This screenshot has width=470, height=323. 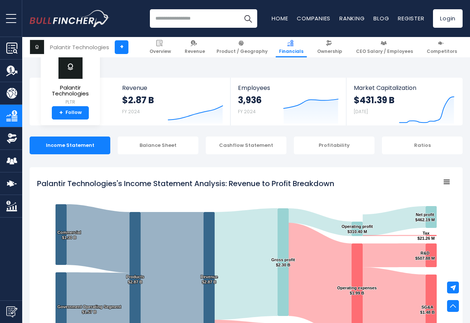 What do you see at coordinates (135, 279) in the screenshot?
I see `text: Products $2.87 B` at bounding box center [135, 279].